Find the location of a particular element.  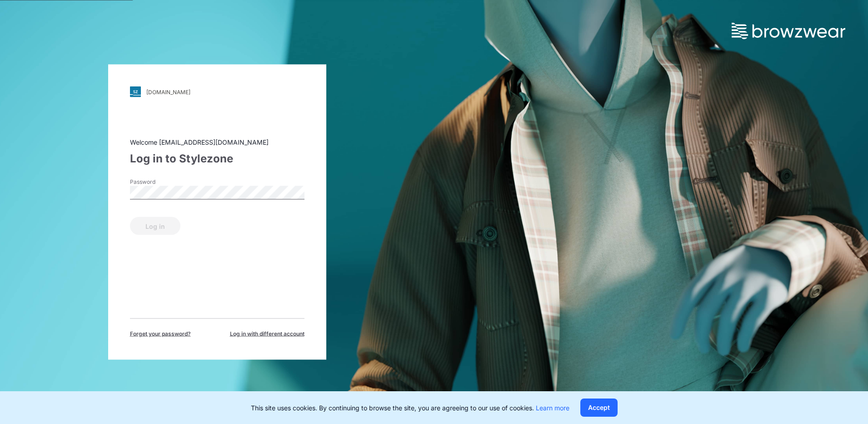

label: Password is located at coordinates (162, 182).